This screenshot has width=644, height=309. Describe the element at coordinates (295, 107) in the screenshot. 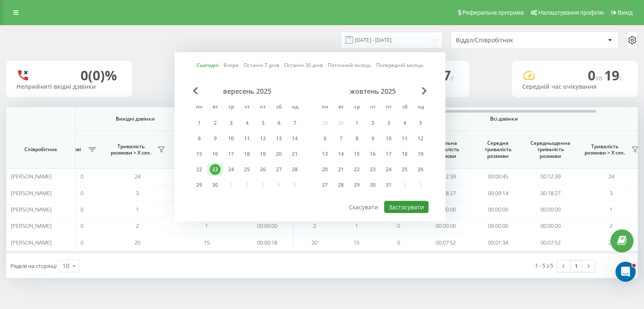

I see `abbr: неділя` at that location.